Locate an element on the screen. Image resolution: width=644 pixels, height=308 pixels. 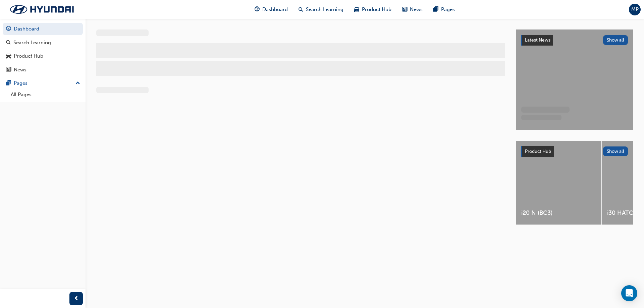
span: Latest News is located at coordinates (537, 40).